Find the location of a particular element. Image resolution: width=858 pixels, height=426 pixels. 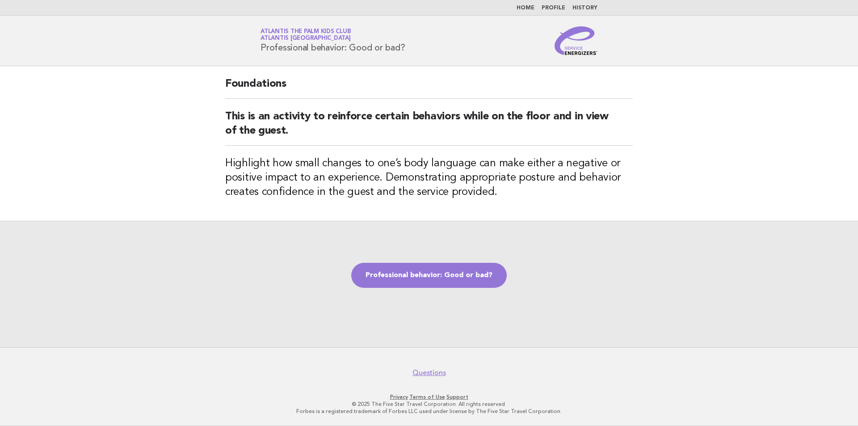

a: History is located at coordinates (585, 8).